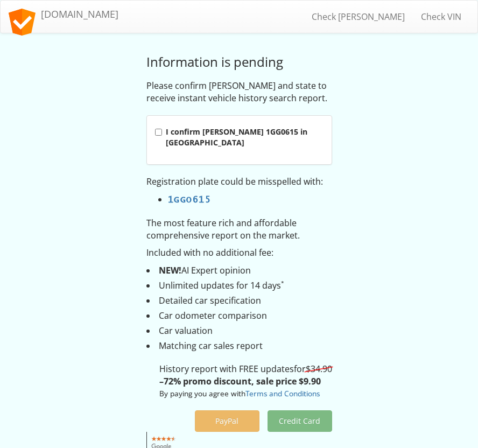  What do you see at coordinates (239, 301) in the screenshot?
I see `li: Detailed car specification` at bounding box center [239, 301].